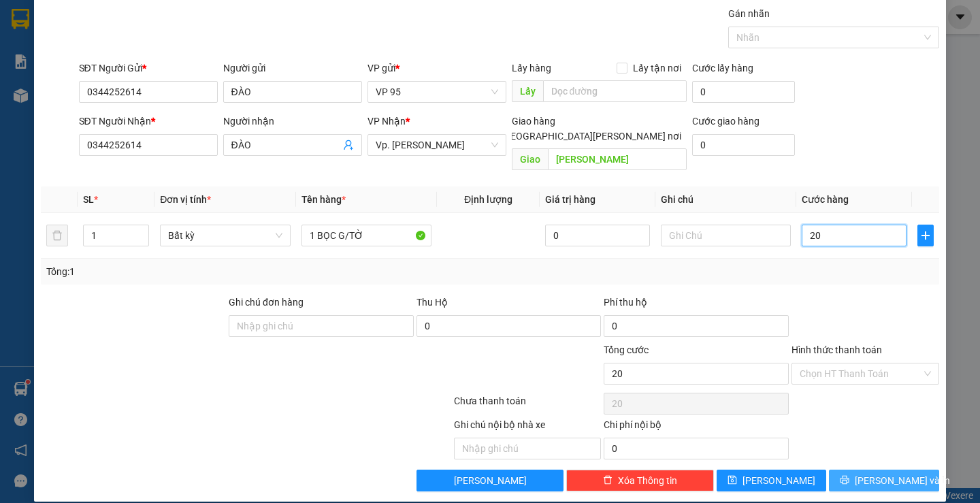 This screenshot has width=980, height=503. I want to click on button: delete, so click(57, 235).